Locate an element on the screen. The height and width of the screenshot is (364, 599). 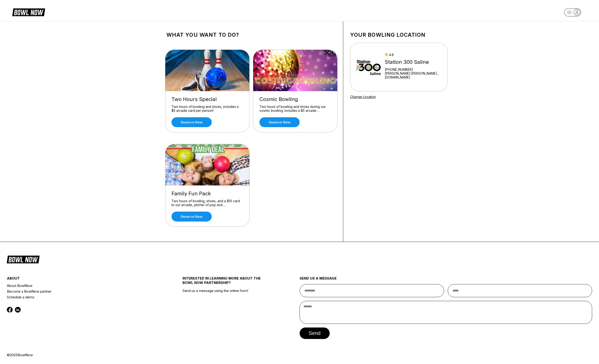
div: Send us a message using the online form! is located at coordinates (226, 309).